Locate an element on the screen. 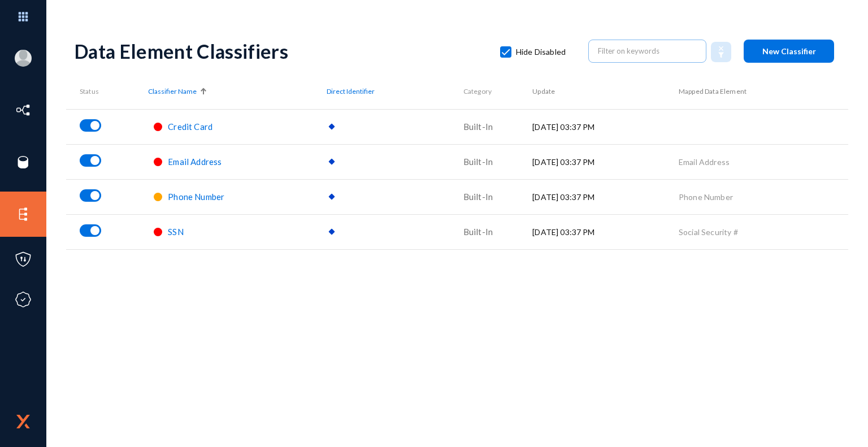 This screenshot has height=447, width=868. span: Credit Card is located at coordinates (190, 127).